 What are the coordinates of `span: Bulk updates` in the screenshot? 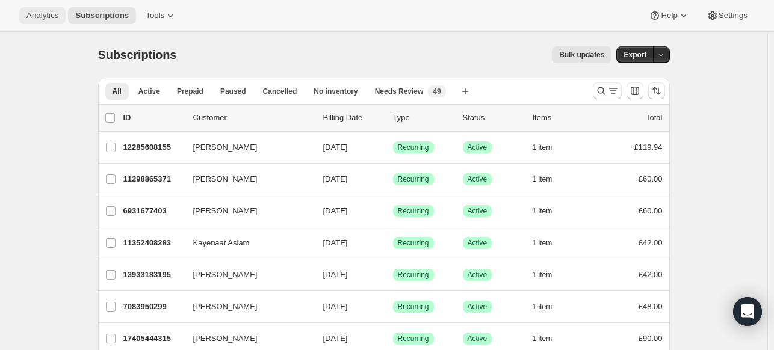 It's located at (582, 55).